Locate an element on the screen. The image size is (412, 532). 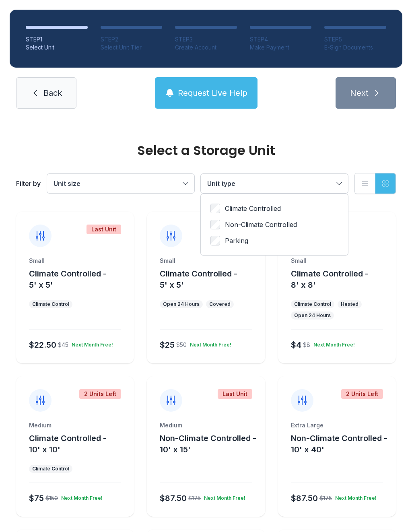
div: $45 is located at coordinates (63, 344).